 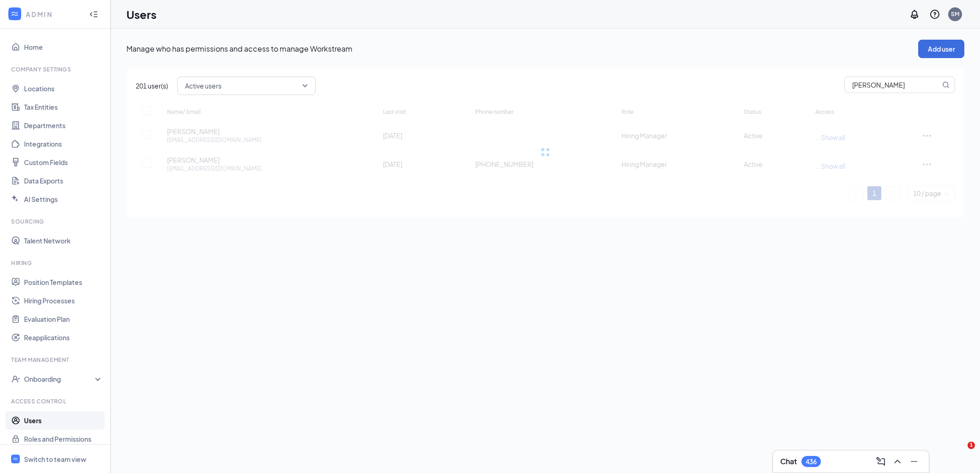 What do you see at coordinates (914, 462) in the screenshot?
I see `svg: Minimize` at bounding box center [914, 462].